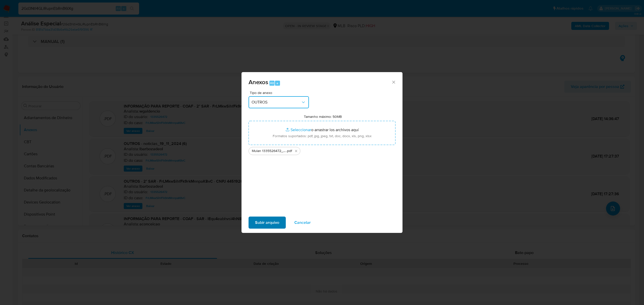 This screenshot has height=305, width=644. I want to click on span: Mulan 1335526472_2025_09_29_14_23_18 DALET TECH LTDA, so click(269, 151).